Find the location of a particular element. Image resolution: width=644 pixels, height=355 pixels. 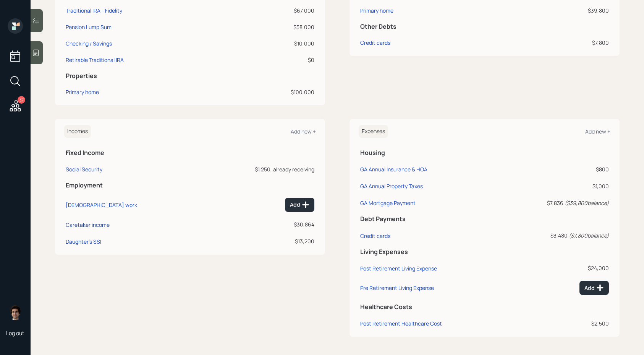

h5: Other Debts is located at coordinates (485, 27).